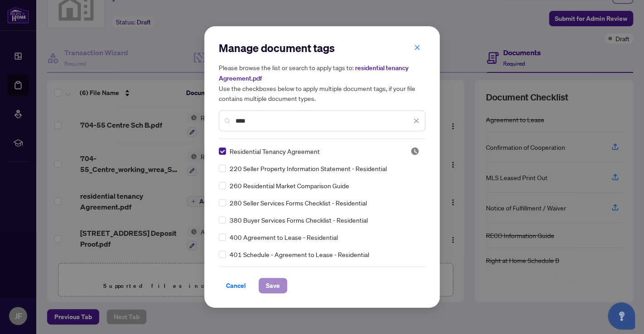 The width and height of the screenshot is (644, 334). I want to click on span: 260 Residential Market Comparison Guide, so click(289, 186).